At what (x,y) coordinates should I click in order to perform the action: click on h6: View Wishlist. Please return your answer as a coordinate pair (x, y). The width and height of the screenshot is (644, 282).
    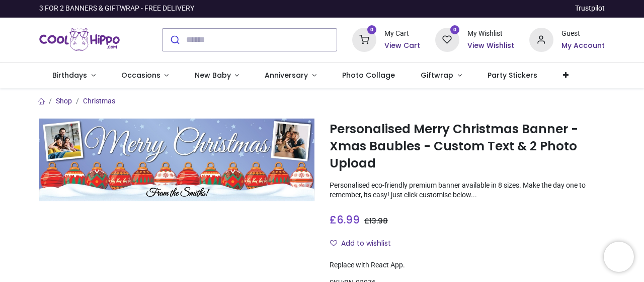
    Looking at the image, I should click on (491, 46).